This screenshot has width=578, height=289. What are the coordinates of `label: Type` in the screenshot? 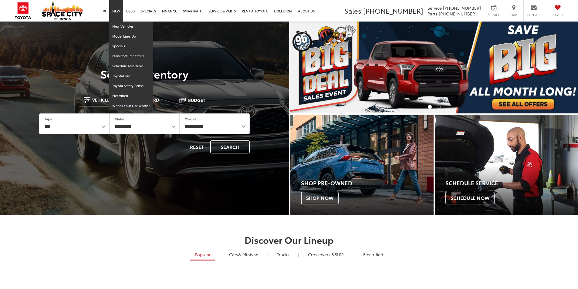 It's located at (48, 119).